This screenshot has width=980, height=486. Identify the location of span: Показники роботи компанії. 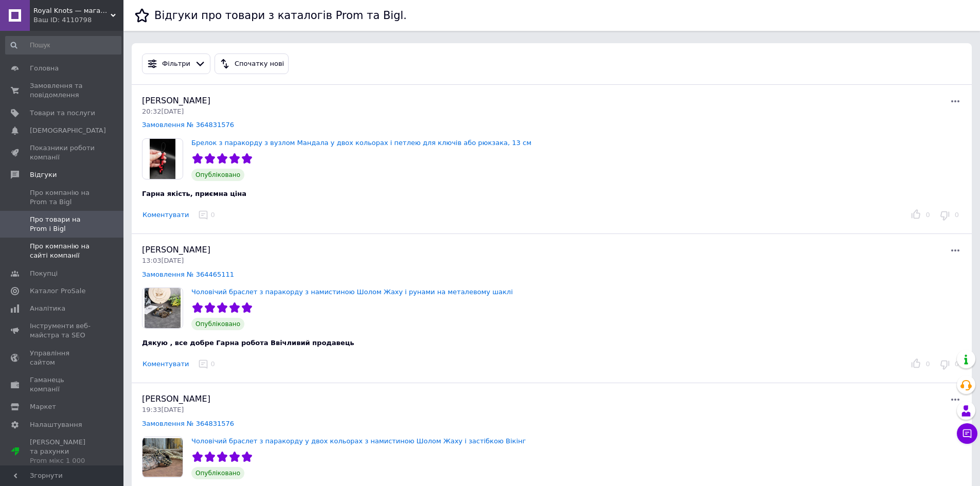
(62, 153).